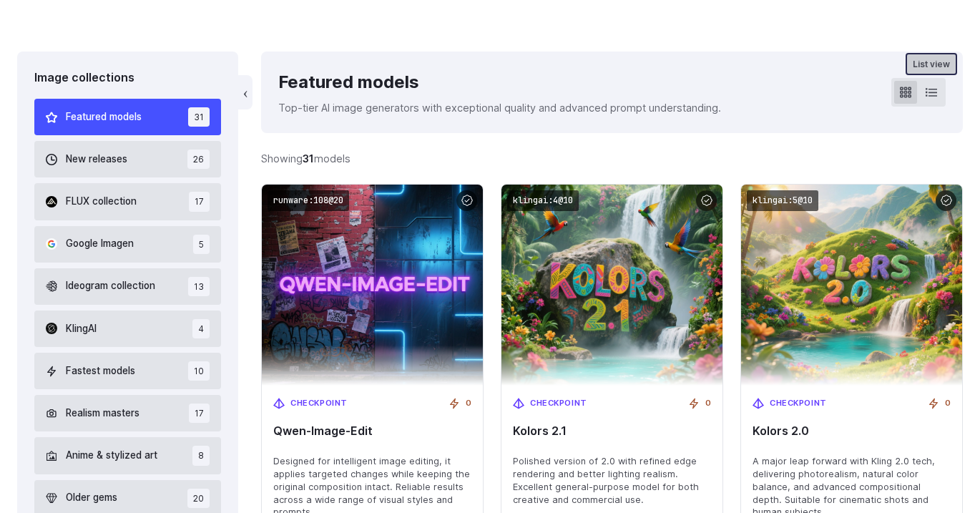 This screenshot has height=513, width=980. Describe the element at coordinates (127, 117) in the screenshot. I see `button: Featured models 31` at that location.